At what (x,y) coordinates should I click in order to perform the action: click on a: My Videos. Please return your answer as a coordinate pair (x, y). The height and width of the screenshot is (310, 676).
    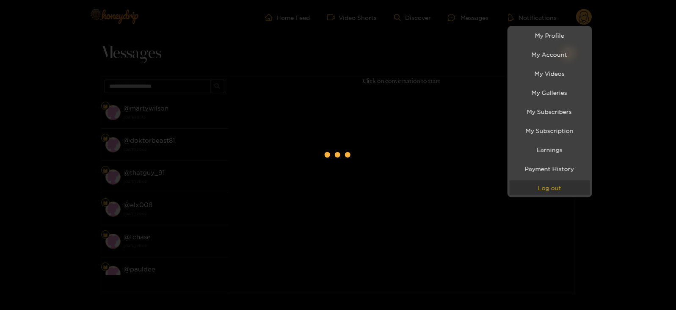
    Looking at the image, I should click on (550, 73).